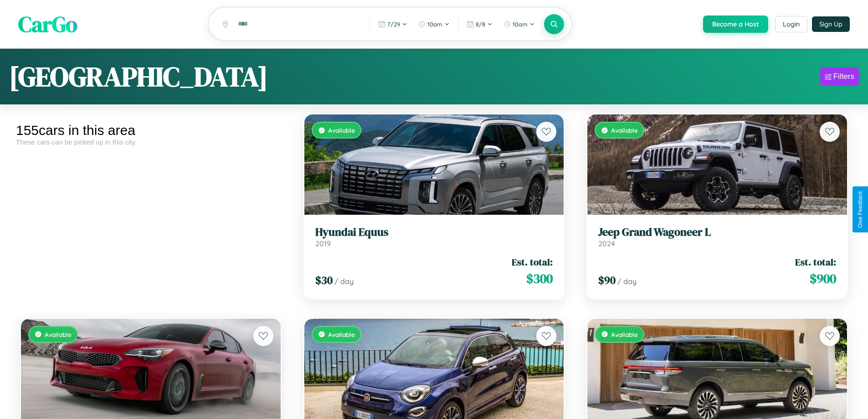  I want to click on div: These cars can be picked up in this city., so click(151, 142).